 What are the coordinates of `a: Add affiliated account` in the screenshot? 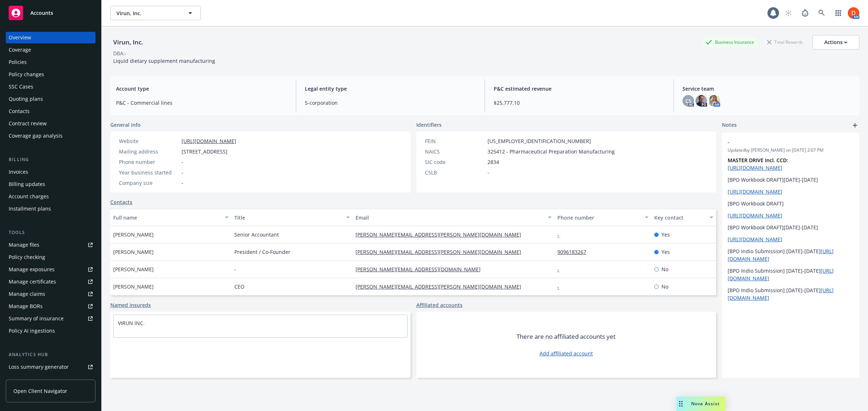 It's located at (566, 353).